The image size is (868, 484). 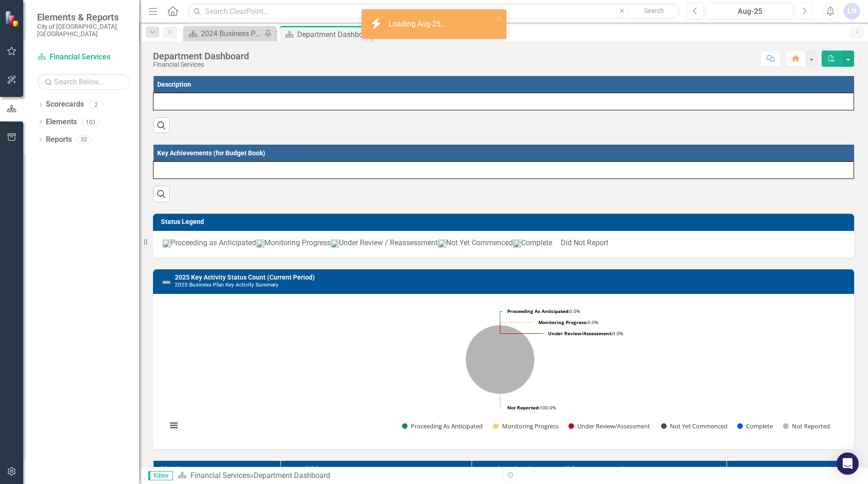 I want to click on button: Aug-25, so click(x=750, y=11).